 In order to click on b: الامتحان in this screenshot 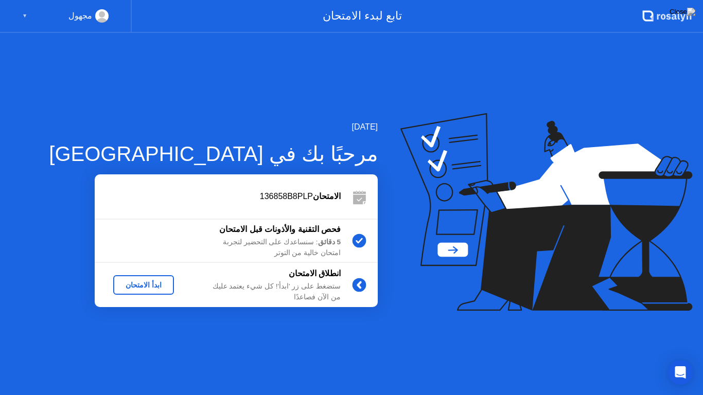, I will do `click(327, 196)`.